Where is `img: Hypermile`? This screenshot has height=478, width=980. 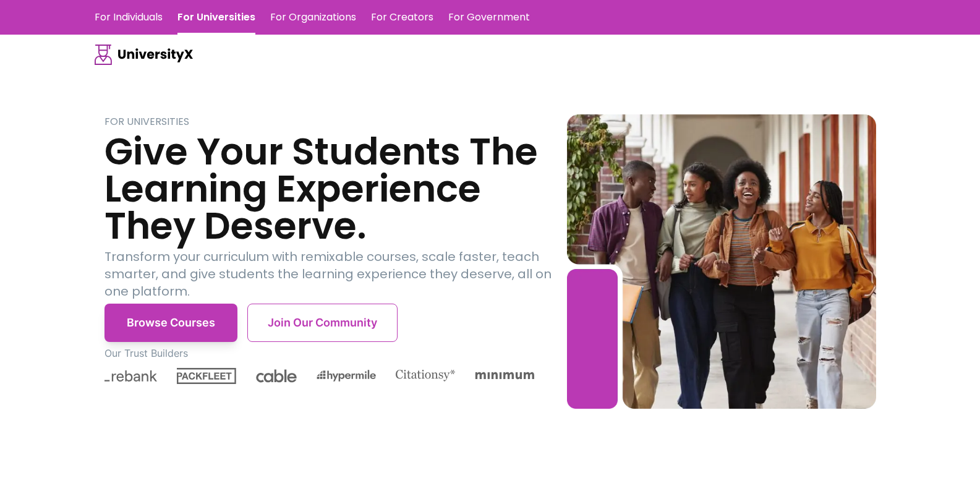
img: Hypermile is located at coordinates (347, 377).